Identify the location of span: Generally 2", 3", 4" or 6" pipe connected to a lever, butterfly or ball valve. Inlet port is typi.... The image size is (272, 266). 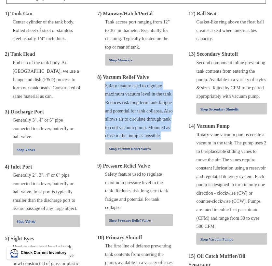
(45, 191).